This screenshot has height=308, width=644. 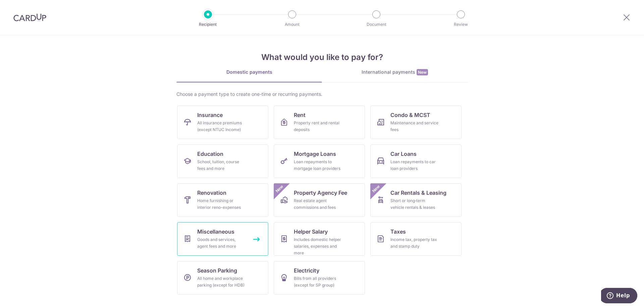 What do you see at coordinates (398, 232) in the screenshot?
I see `span: Taxes` at bounding box center [398, 232].